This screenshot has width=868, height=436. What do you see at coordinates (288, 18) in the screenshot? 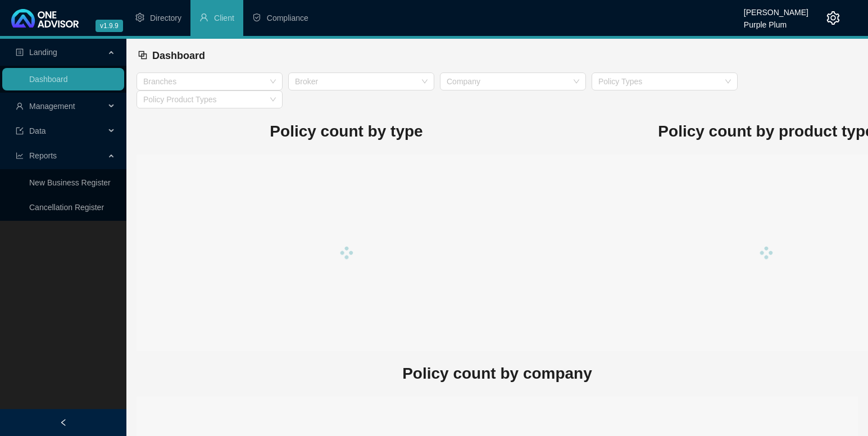
I see `span: Compliance` at bounding box center [288, 18].